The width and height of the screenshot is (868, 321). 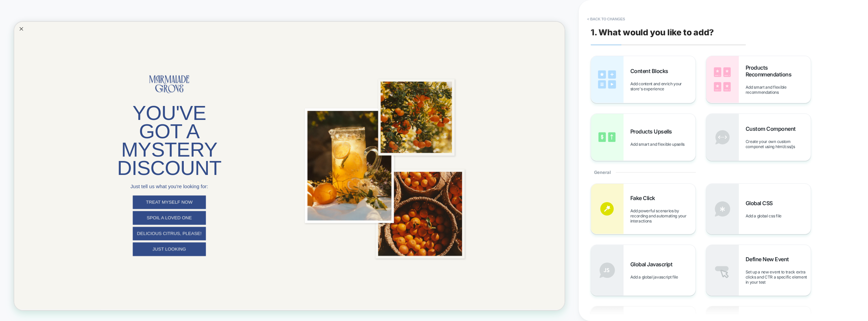 What do you see at coordinates (772, 129) in the screenshot?
I see `span: Custom Component` at bounding box center [772, 129].